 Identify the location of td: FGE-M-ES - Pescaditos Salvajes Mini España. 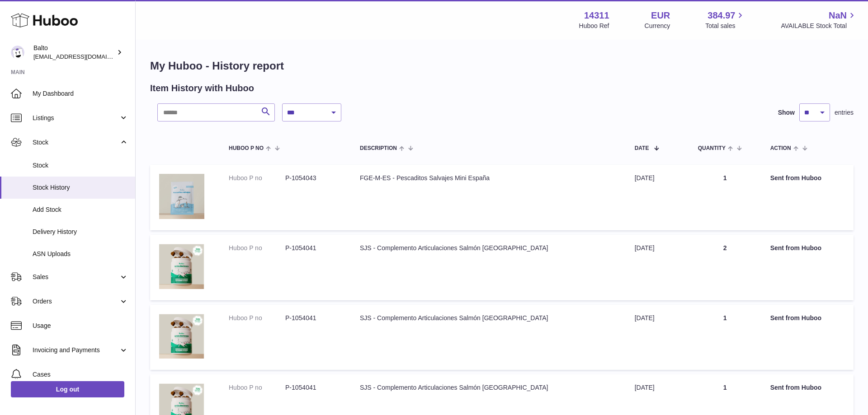
(488, 197).